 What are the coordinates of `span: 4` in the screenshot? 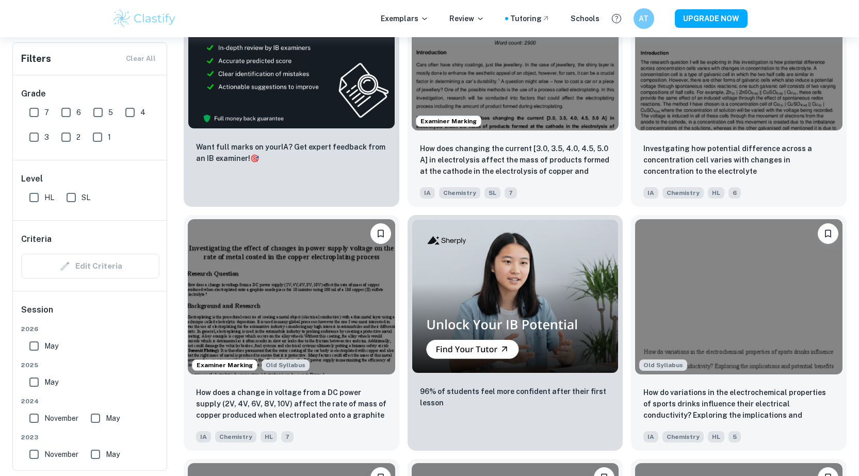 It's located at (143, 113).